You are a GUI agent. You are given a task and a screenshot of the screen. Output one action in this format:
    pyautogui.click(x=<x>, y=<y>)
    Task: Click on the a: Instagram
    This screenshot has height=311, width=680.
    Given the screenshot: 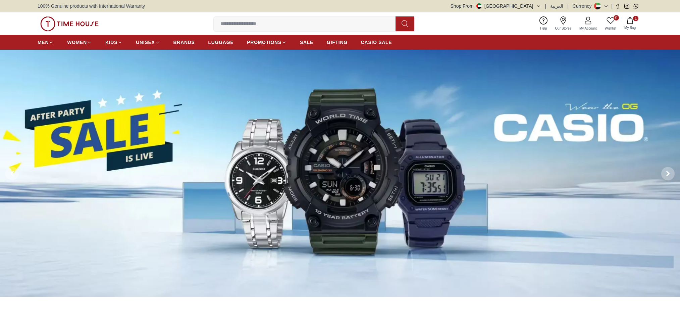 What is the action you would take?
    pyautogui.click(x=626, y=6)
    